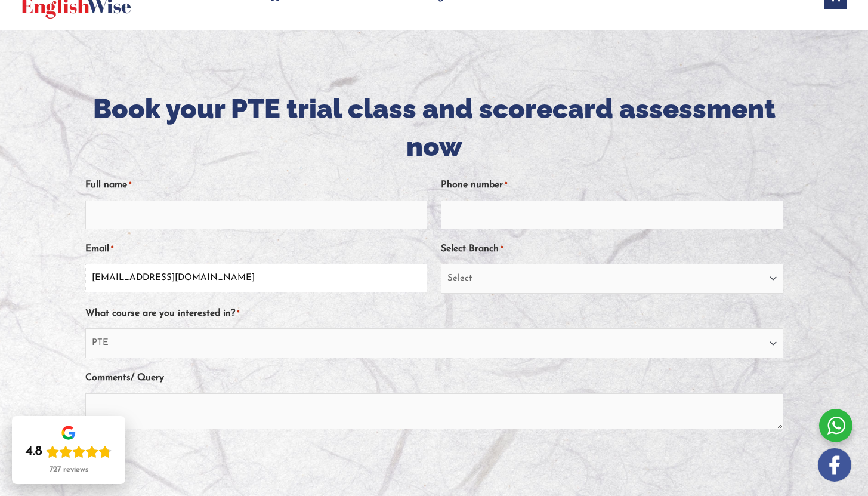  What do you see at coordinates (434, 128) in the screenshot?
I see `h1: Book your PTE trial class and scorecard assessment now` at bounding box center [434, 128].